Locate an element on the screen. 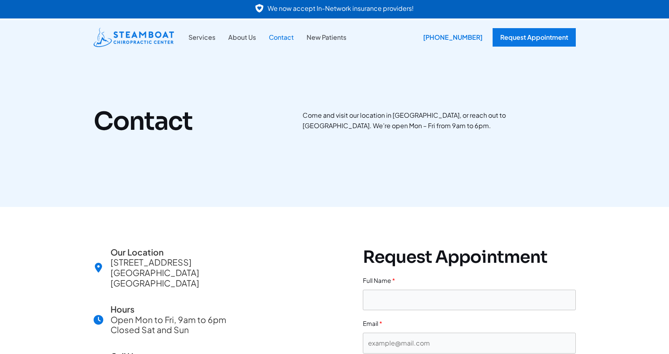 The image size is (669, 354). div: Full Name is located at coordinates (469, 280).